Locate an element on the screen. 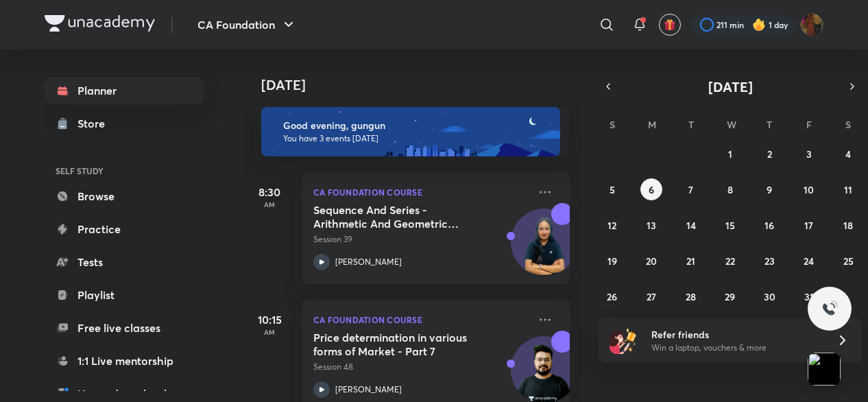  button: October 13, 2025 is located at coordinates (651, 225).